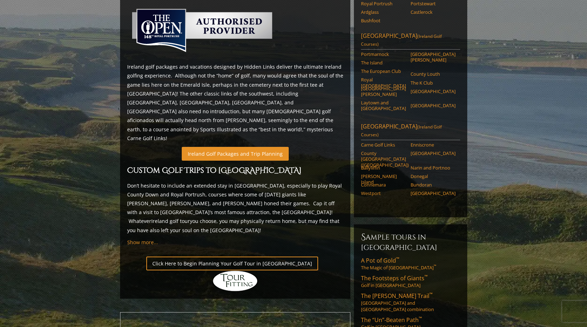 The height and width of the screenshot is (327, 587). What do you see at coordinates (380, 261) in the screenshot?
I see `span: A Pot of Gold` at bounding box center [380, 261].